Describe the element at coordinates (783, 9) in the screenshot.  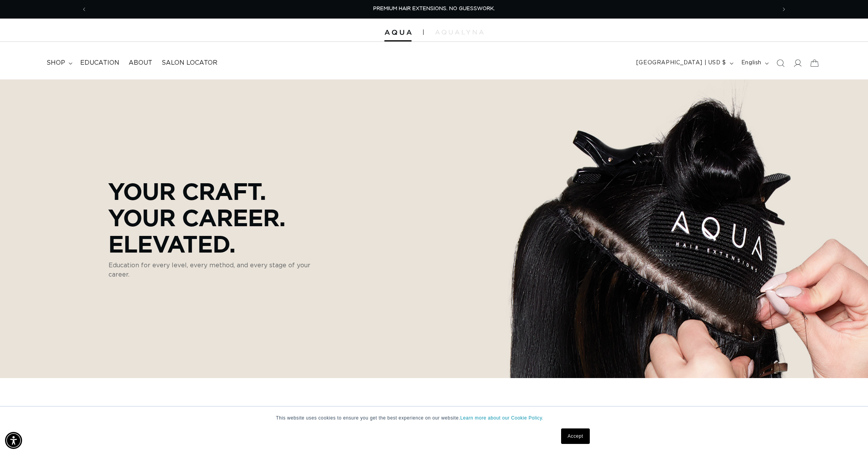
I see `button: Next announcement` at that location.